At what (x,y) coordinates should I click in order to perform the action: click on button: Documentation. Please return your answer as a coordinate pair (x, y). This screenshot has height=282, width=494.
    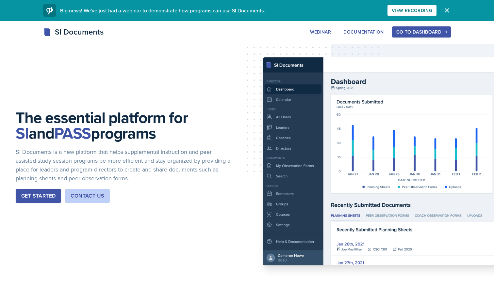
    Looking at the image, I should click on (363, 32).